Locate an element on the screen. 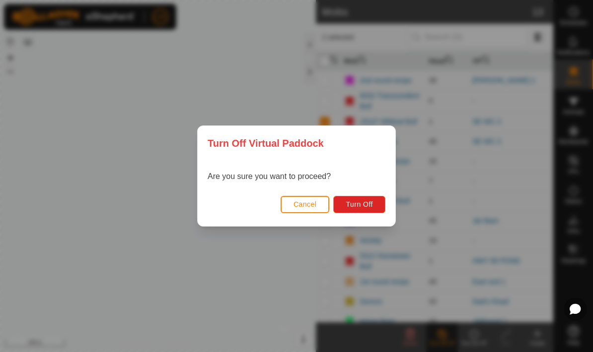 Image resolution: width=593 pixels, height=352 pixels. button: Cancel is located at coordinates (305, 204).